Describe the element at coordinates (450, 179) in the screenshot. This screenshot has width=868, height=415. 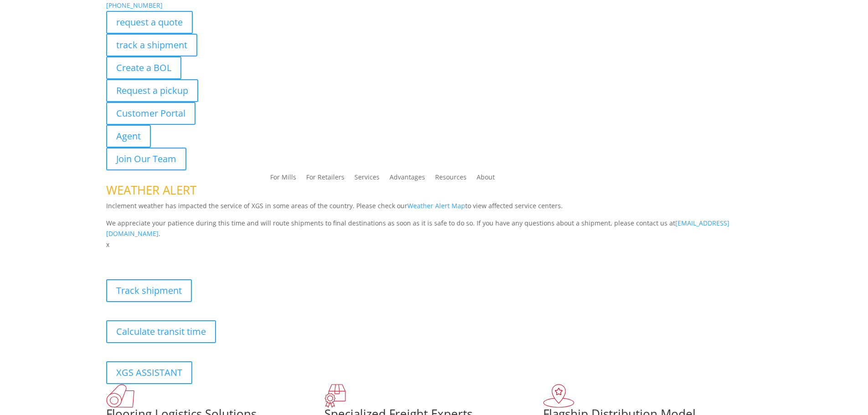
I see `a: Resources` at that location.